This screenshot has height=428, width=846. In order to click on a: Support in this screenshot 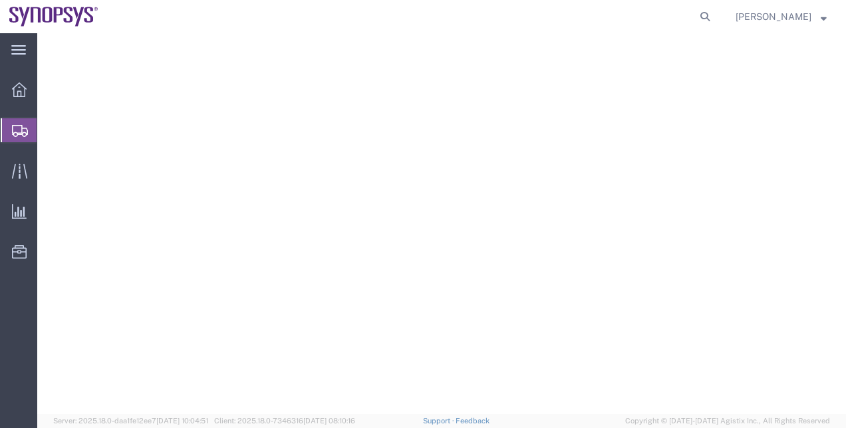, I will do `click(440, 421)`.